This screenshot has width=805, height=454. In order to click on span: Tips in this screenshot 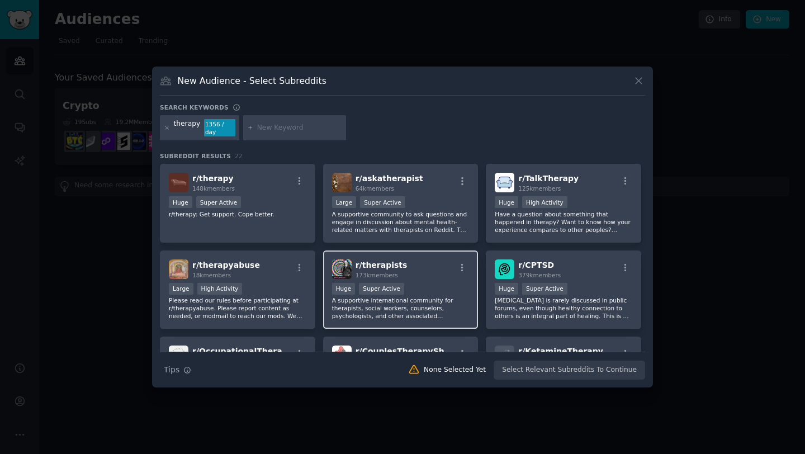, I will do `click(172, 370)`.